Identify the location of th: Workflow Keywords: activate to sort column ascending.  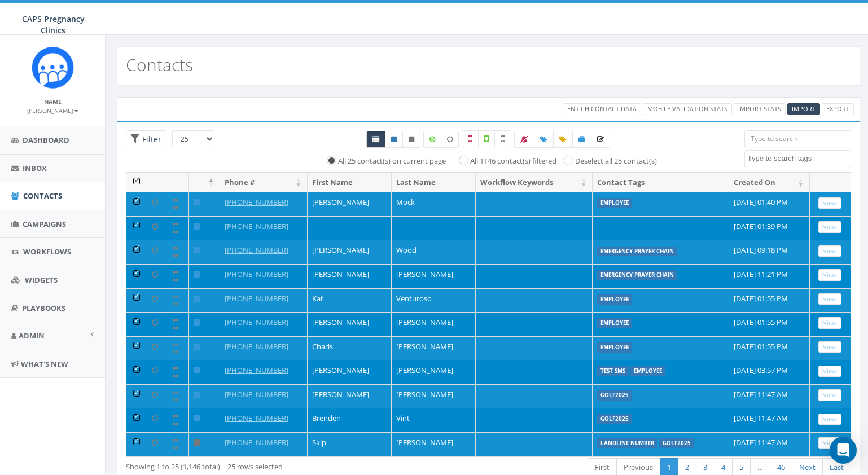
(534, 183).